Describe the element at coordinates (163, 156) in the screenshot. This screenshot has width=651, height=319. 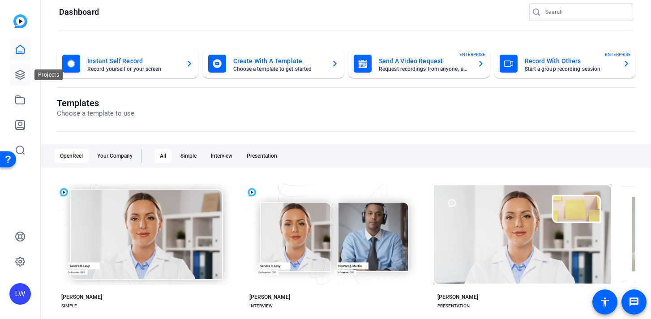
I see `div: All` at that location.